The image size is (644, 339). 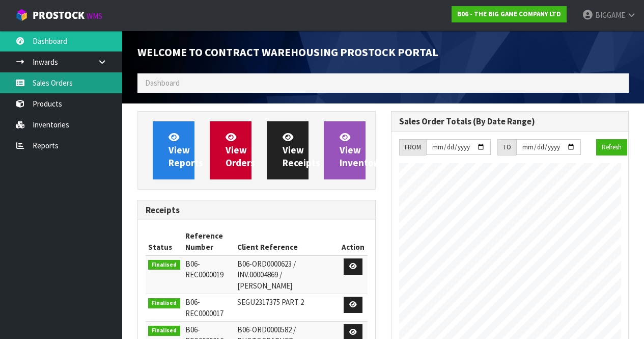 What do you see at coordinates (288, 52) in the screenshot?
I see `span: Welcome to Contract Warehousing ProStock Portal` at bounding box center [288, 52].